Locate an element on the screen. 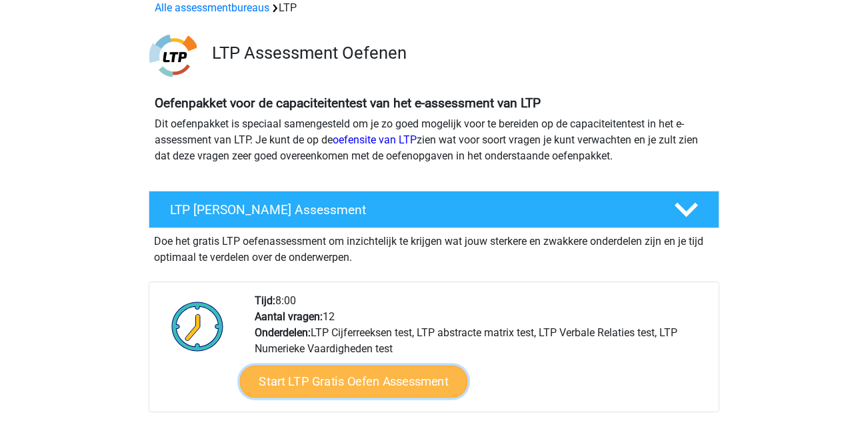 Image resolution: width=868 pixels, height=423 pixels. div: Doe het gratis LTP oefenassessment om inzichtelijk te krijgen wat jouw sterkere en zwakkere onder... is located at coordinates (434, 247).